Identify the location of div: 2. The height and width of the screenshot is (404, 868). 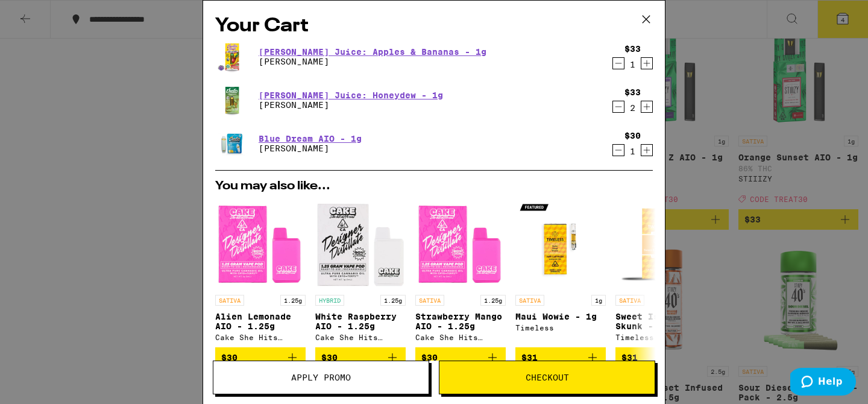
(633, 108).